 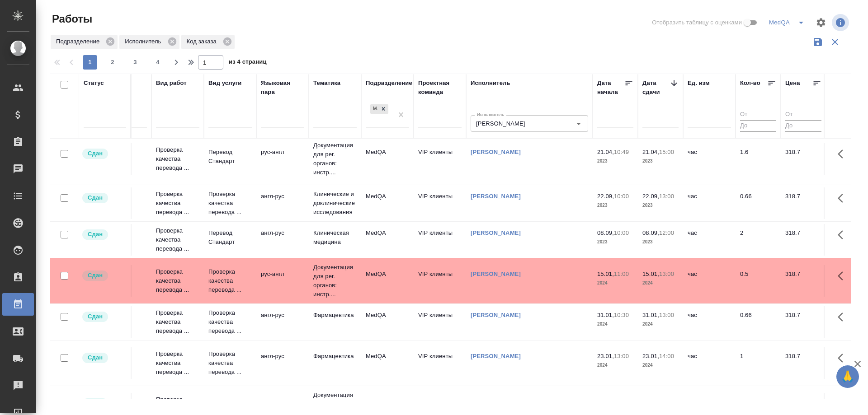 What do you see at coordinates (71, 19) in the screenshot?
I see `span: Работы` at bounding box center [71, 19].